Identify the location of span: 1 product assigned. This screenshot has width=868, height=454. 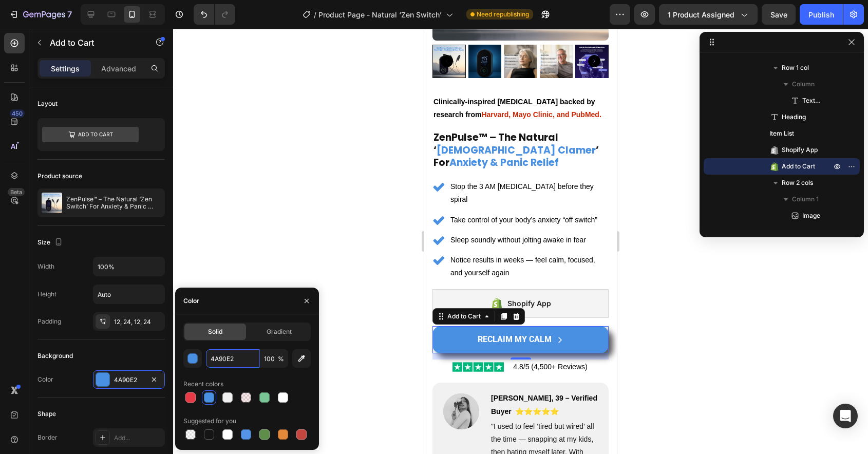
(701, 15).